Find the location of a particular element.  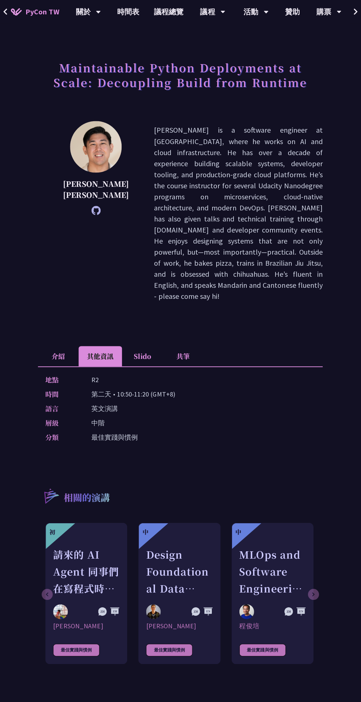

div: Design Foundational Data Engineering Observability is located at coordinates (179, 571).